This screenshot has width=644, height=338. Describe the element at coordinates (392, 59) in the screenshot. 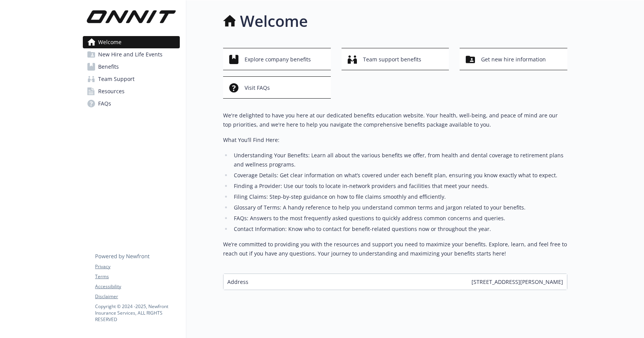

I see `span: Team support benefits` at that location.